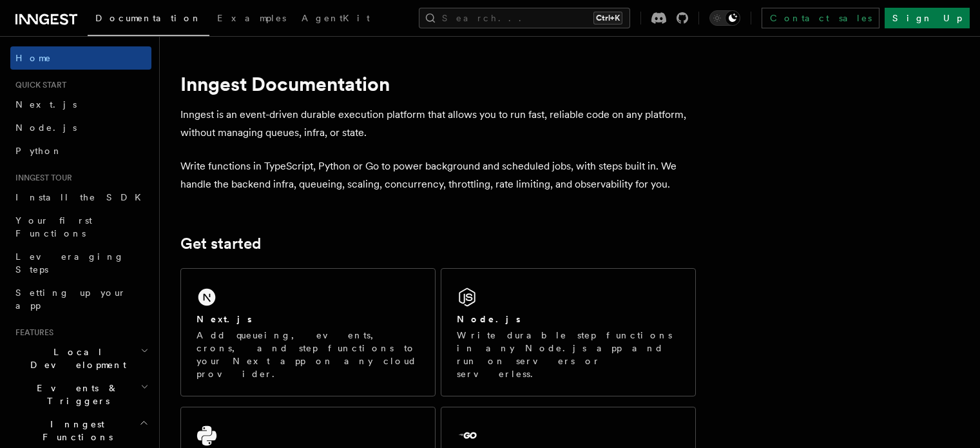 This screenshot has height=448, width=980. Describe the element at coordinates (336, 20) in the screenshot. I see `a: AgentKit` at that location.